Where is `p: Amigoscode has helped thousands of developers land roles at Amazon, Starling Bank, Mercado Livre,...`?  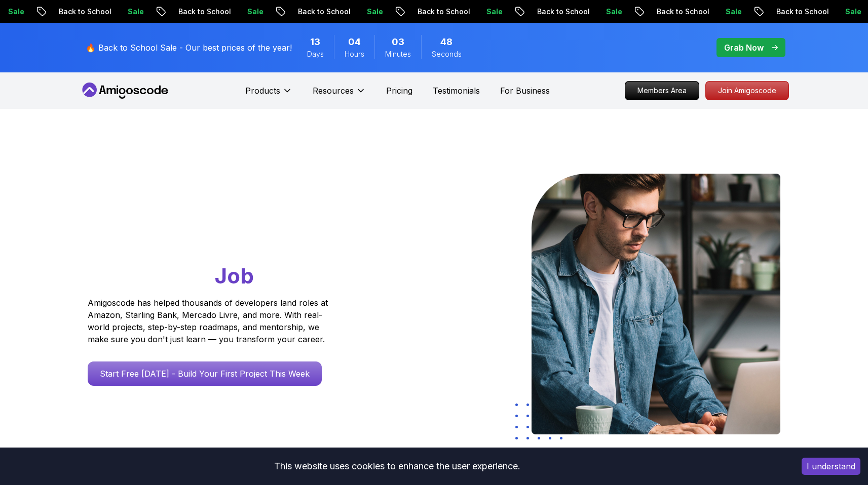
p: Amigoscode has helped thousands of developers land roles at Amazon, Starling Bank, Mercado Livre,... is located at coordinates (209, 321).